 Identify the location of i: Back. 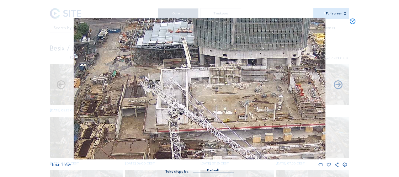
(338, 85).